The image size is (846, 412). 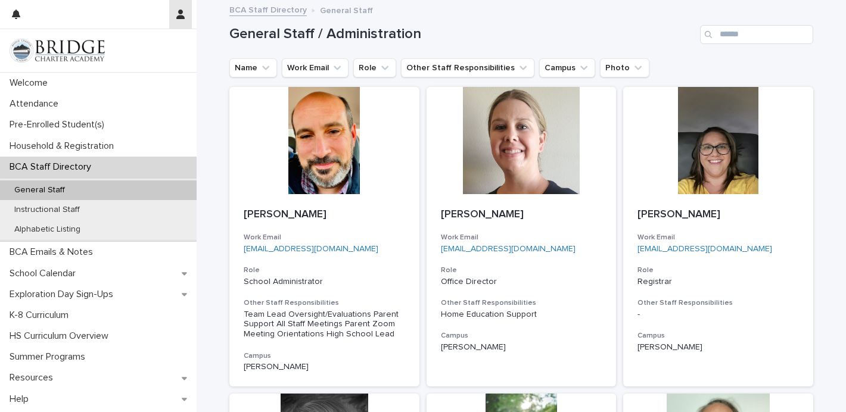 What do you see at coordinates (468, 68) in the screenshot?
I see `button: Other Staff Responsibilities` at bounding box center [468, 68].